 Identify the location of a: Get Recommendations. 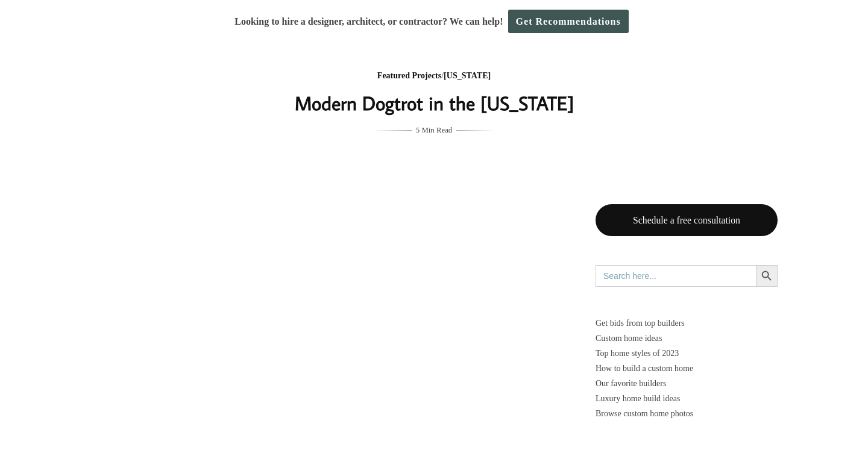
(568, 21).